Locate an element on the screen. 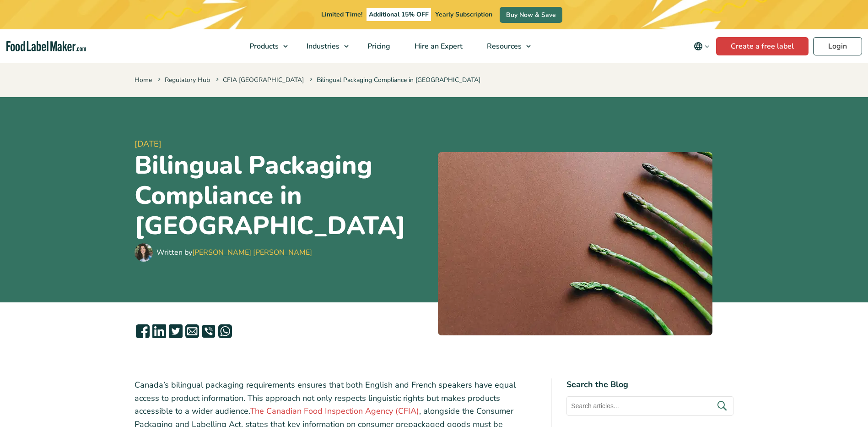  h4: Search the Blog is located at coordinates (650, 384).